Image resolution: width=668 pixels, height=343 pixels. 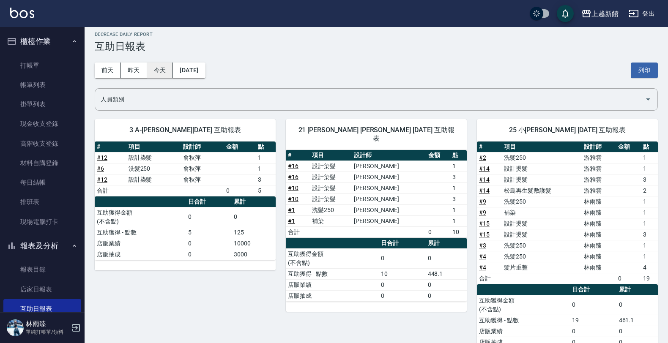 I want to click on th: 項目, so click(x=331, y=156).